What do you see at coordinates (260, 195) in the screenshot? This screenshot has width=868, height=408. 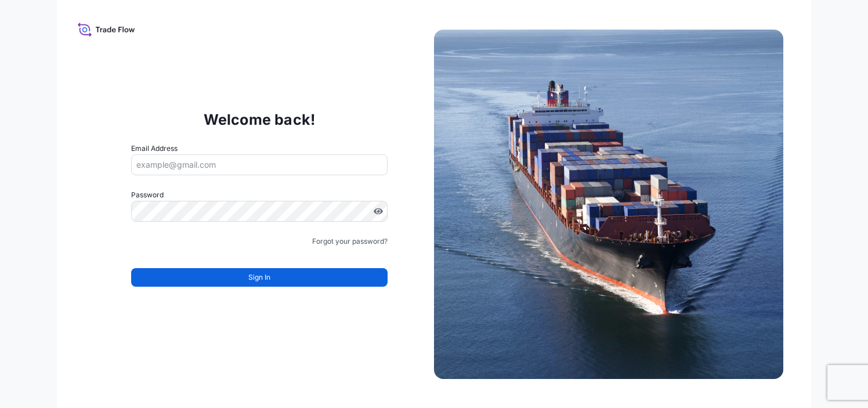 I see `label: Password` at bounding box center [260, 195].